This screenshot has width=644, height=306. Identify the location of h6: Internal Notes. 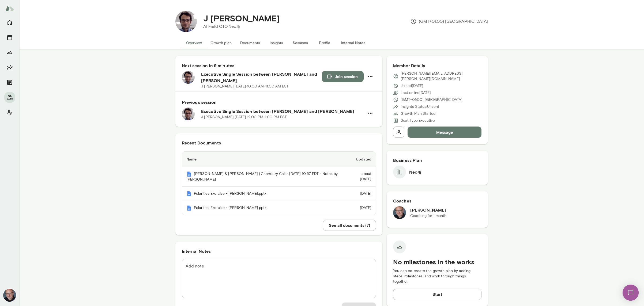
(279, 252).